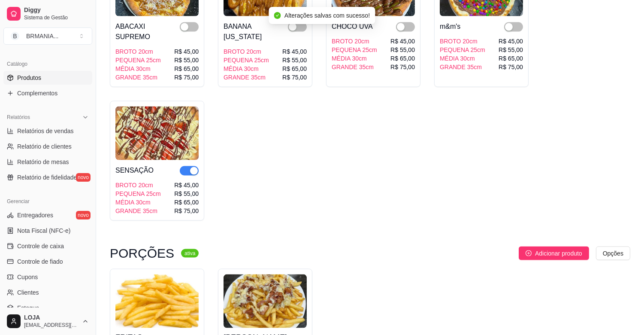  Describe the element at coordinates (46, 131) in the screenshot. I see `span: Relatórios de vendas` at that location.